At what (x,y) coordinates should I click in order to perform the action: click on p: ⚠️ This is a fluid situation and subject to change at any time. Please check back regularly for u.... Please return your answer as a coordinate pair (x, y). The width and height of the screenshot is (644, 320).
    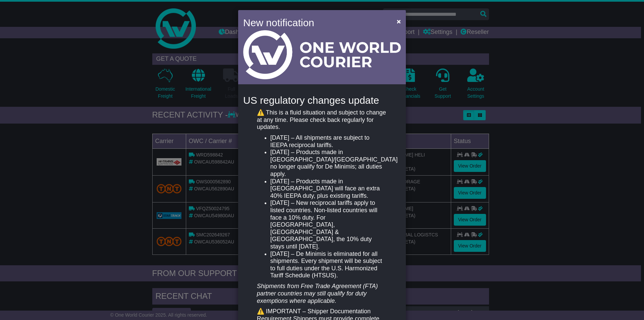
    Looking at the image, I should click on (322, 120).